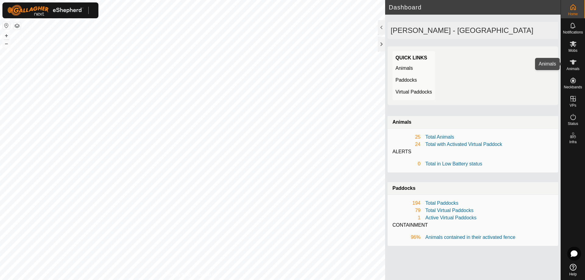 This screenshot has height=280, width=585. What do you see at coordinates (406, 218) in the screenshot?
I see `div: 1` at bounding box center [406, 218].